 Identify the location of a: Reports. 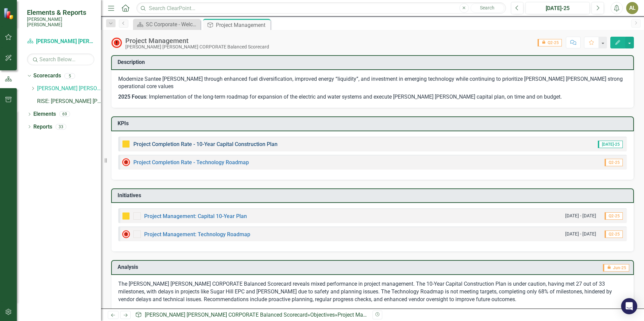
(43, 127).